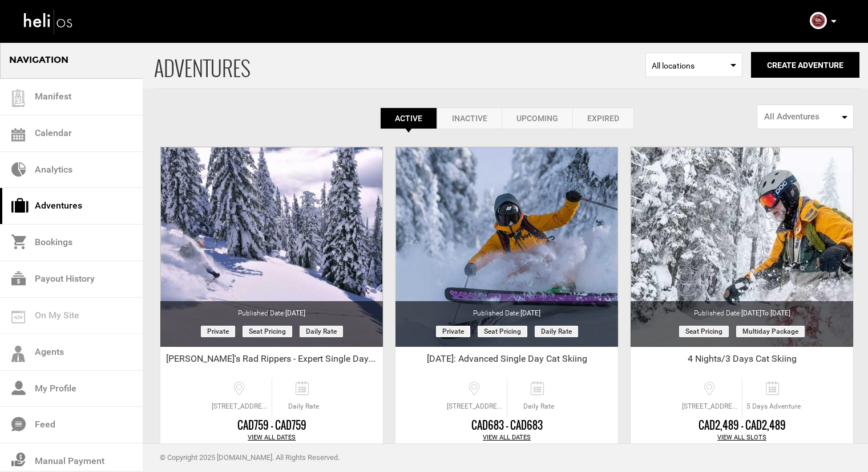  Describe the element at coordinates (18, 354) in the screenshot. I see `img: agents-icon.svg` at that location.